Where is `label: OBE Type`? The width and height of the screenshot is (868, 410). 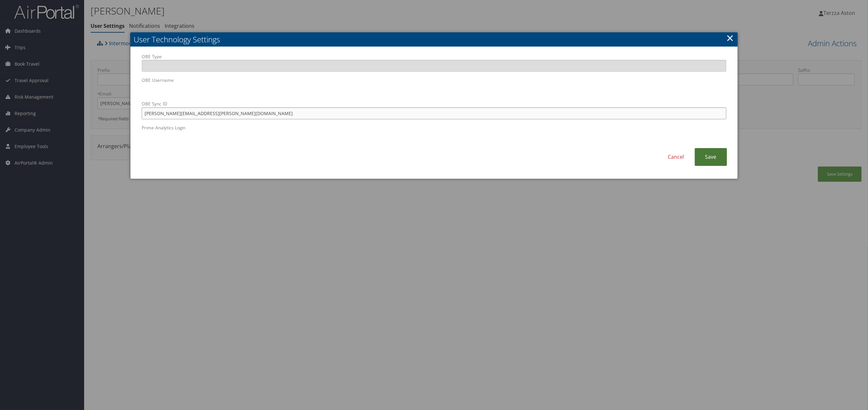
label: OBE Type is located at coordinates (434, 62).